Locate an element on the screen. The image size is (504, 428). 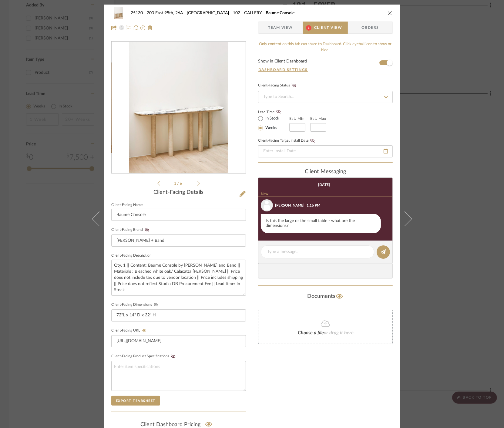
span: Client View is located at coordinates (328, 28).